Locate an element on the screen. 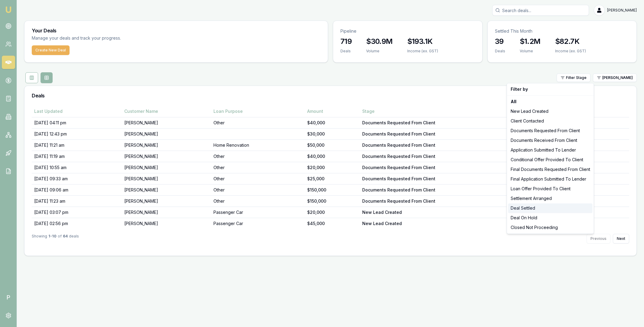 The image size is (644, 327). strong: All is located at coordinates (514, 102).